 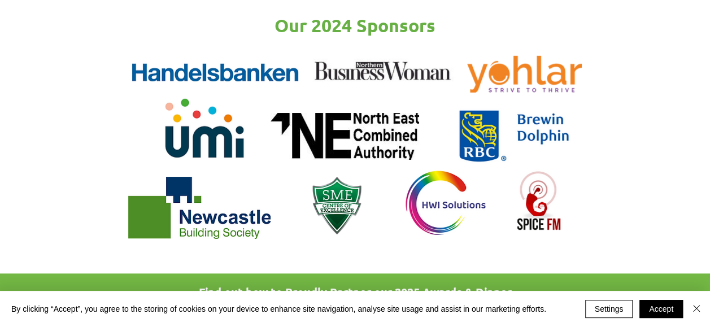 What do you see at coordinates (355, 292) in the screenshot?
I see `span: Find out how to Proudly Partner our 2025 Awards & Dinner` at bounding box center [355, 292].